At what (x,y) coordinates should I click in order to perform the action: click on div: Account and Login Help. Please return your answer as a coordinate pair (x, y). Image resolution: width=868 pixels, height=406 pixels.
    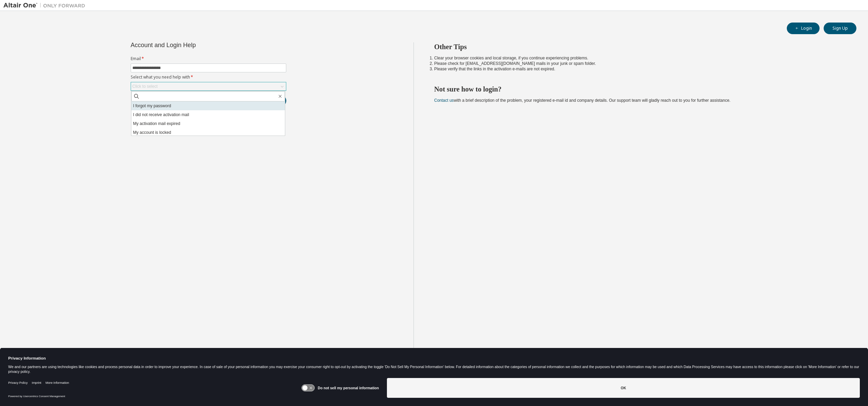
    Looking at the image, I should click on (193, 45).